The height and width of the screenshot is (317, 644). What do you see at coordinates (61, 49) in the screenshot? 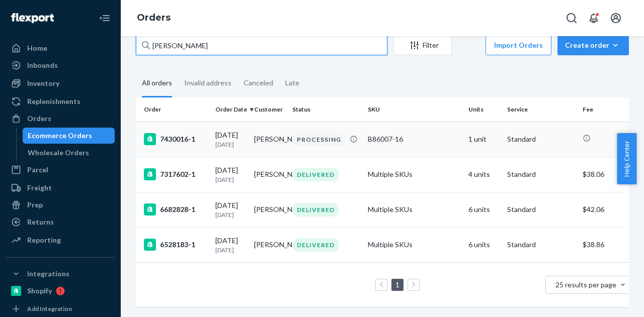
I see `a: Home` at bounding box center [61, 49].